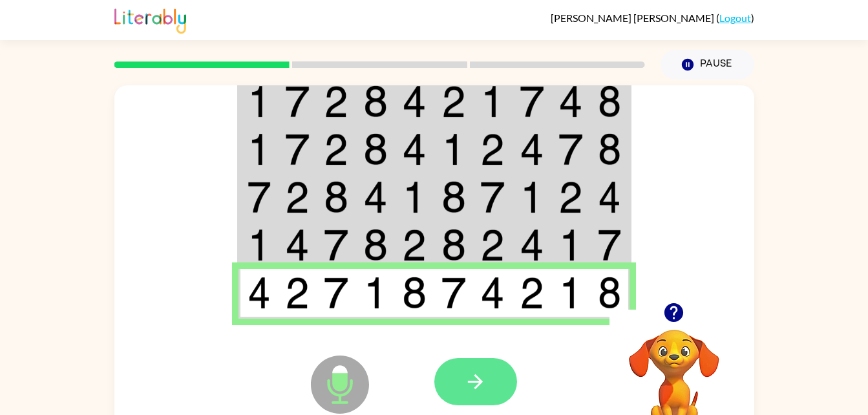  I want to click on button: Pause, so click(708, 65).